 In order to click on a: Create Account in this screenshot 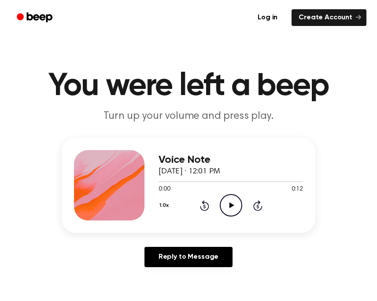, I will do `click(329, 18)`.